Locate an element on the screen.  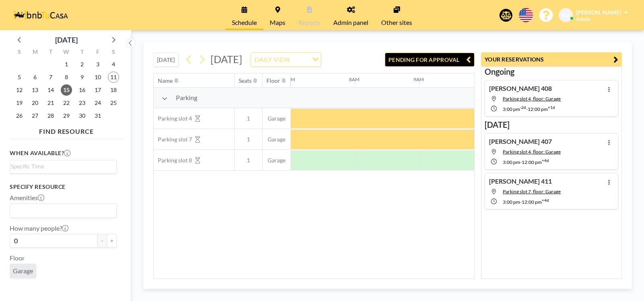
button: PENDING FOR APPROVAL is located at coordinates (430, 60).